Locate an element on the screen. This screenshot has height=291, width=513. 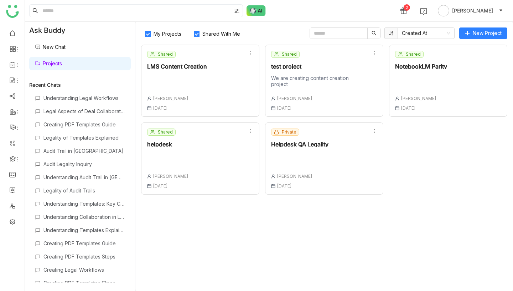
div: Understanding Legal Workflows is located at coordinates (84, 98).